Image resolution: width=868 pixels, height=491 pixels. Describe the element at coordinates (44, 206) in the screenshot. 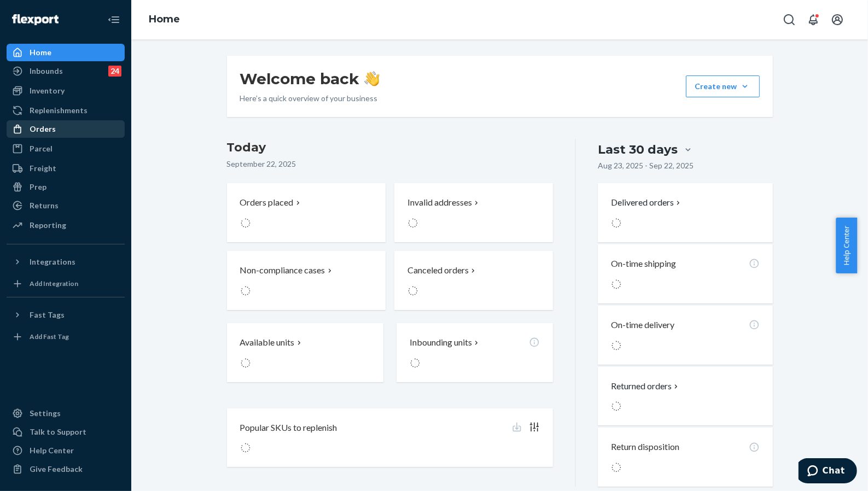

I see `div: Returns` at that location.